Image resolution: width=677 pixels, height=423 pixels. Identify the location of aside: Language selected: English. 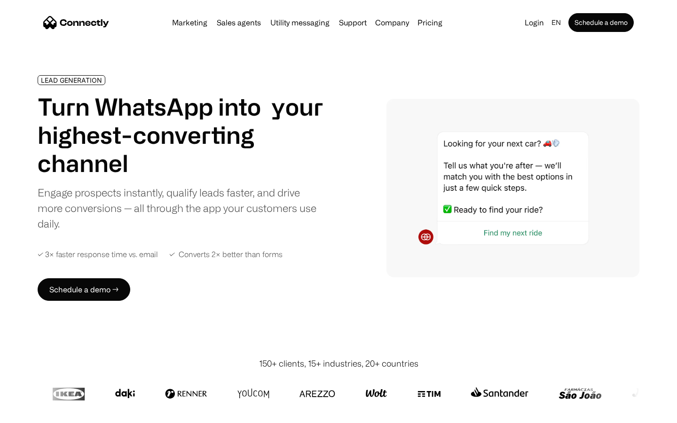
(33, 413).